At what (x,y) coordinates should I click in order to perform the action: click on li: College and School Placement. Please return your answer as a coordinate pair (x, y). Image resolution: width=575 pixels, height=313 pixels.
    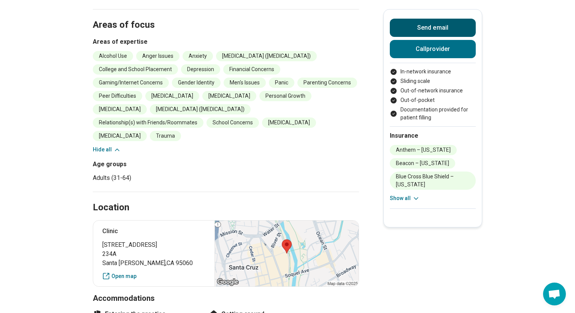
    Looking at the image, I should click on (135, 69).